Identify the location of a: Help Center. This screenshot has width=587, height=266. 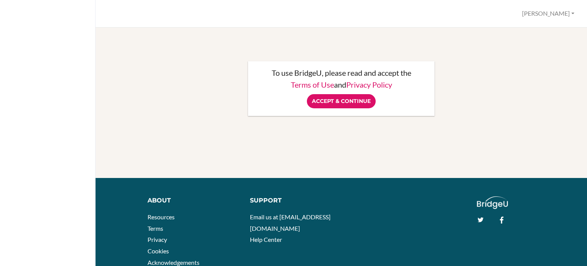
(266, 239).